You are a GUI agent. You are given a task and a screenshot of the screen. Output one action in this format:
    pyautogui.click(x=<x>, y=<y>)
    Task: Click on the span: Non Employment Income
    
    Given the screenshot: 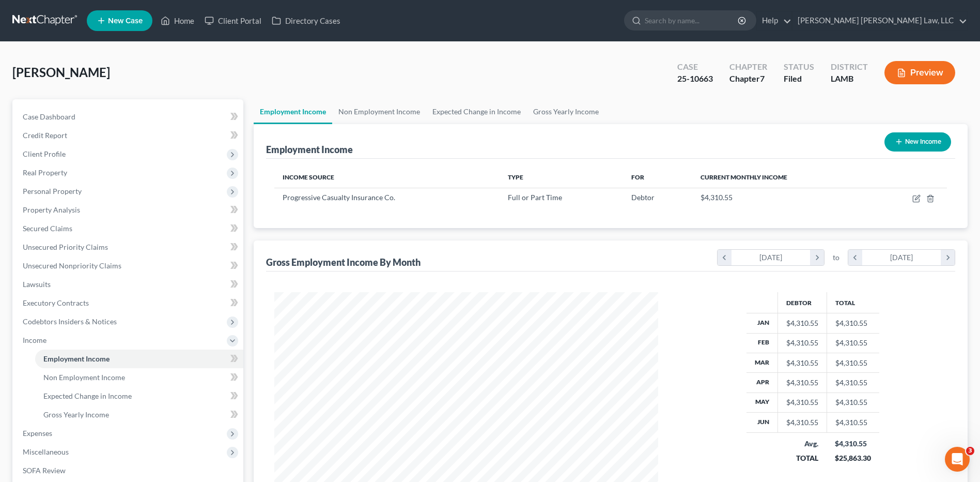 What is the action you would take?
    pyautogui.click(x=84, y=377)
    